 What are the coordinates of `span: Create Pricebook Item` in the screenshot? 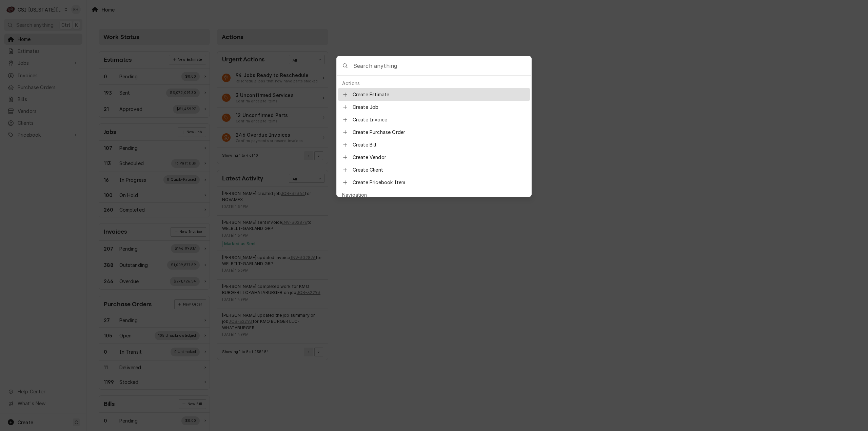 It's located at (439, 183).